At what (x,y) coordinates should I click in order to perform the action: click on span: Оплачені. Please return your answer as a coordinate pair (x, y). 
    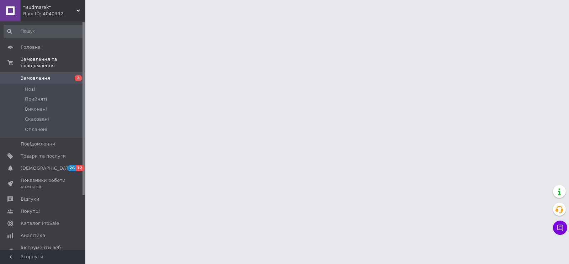
    Looking at the image, I should click on (36, 130).